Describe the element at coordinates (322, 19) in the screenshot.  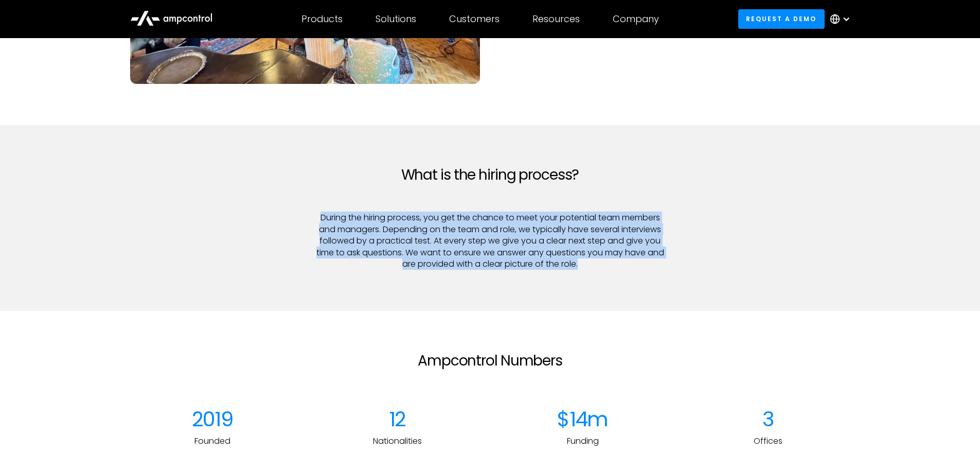
I see `div: Products` at that location.